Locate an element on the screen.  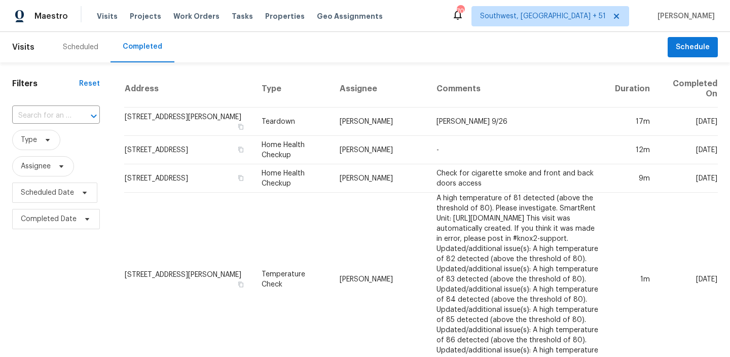
div: Completed is located at coordinates (143, 47).